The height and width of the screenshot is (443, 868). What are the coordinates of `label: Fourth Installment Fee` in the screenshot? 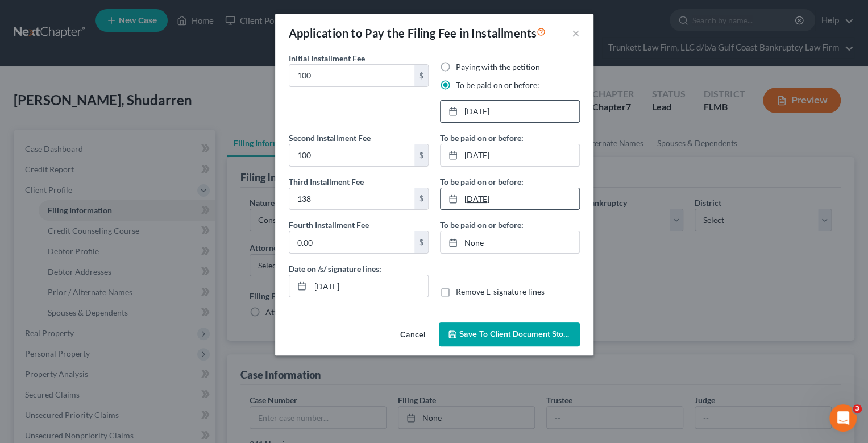 It's located at (329, 224).